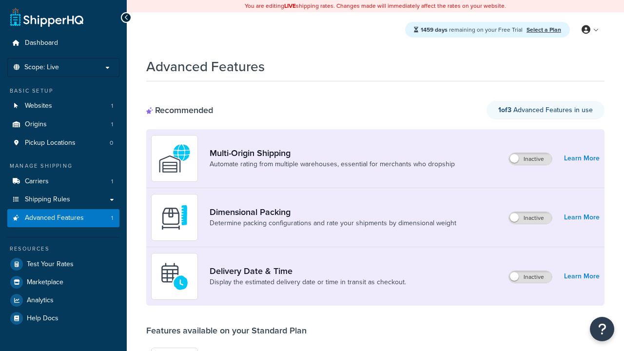 This screenshot has width=624, height=351. Describe the element at coordinates (37, 181) in the screenshot. I see `span: Carriers` at that location.